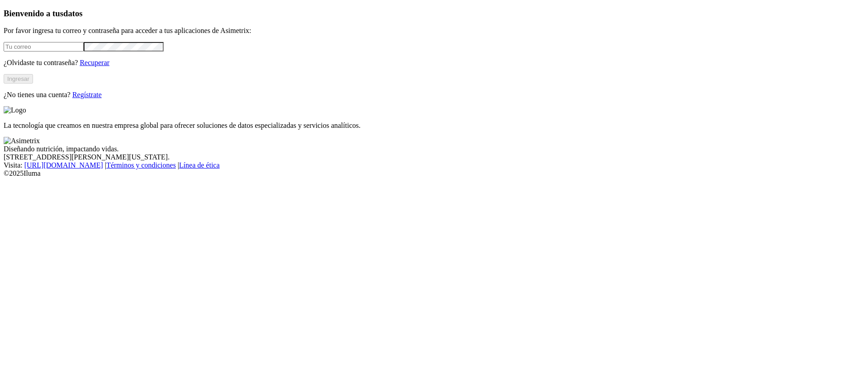 This screenshot has height=379, width=868. I want to click on div: © 2025 Iluma, so click(434, 174).